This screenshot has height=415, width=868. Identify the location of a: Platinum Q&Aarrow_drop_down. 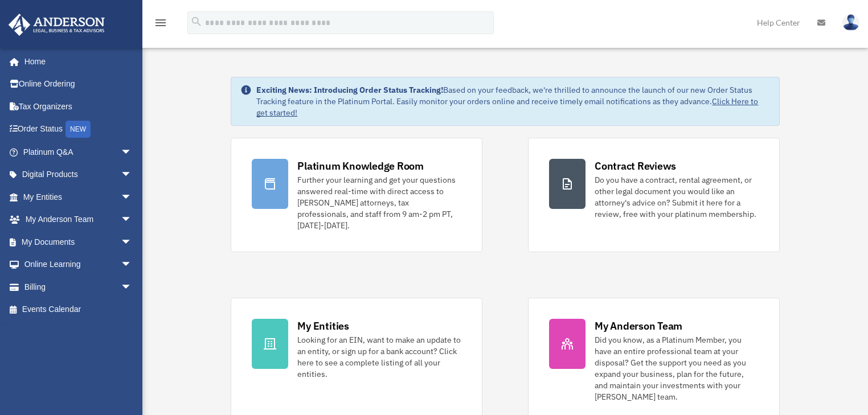
(78, 152).